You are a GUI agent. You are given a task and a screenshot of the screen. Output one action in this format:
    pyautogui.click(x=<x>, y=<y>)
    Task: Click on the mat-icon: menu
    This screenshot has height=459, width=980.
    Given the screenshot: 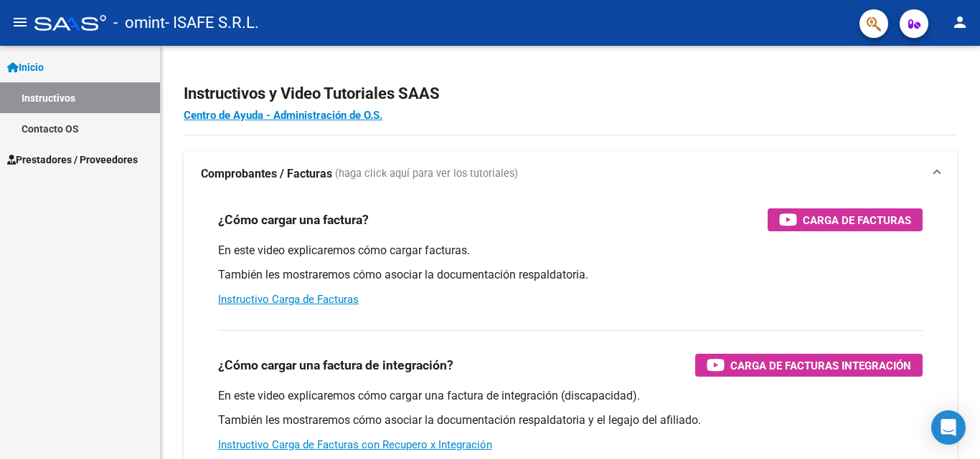 What is the action you would take?
    pyautogui.click(x=20, y=22)
    